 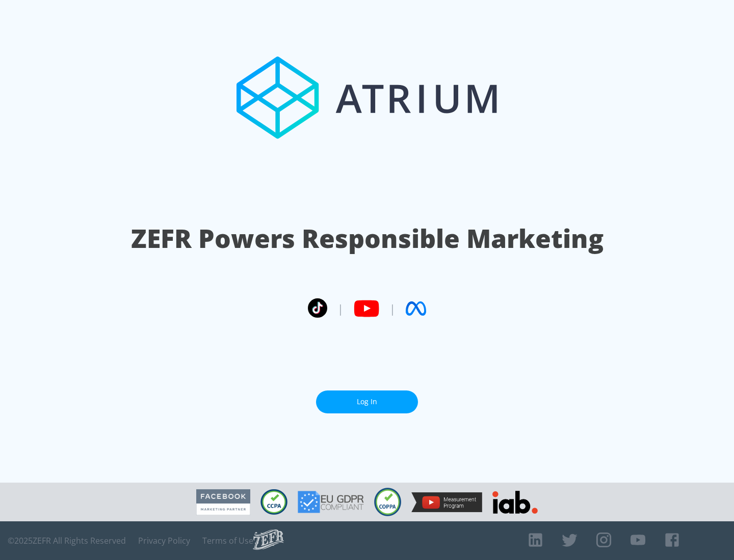 I want to click on a: Log In, so click(x=367, y=402).